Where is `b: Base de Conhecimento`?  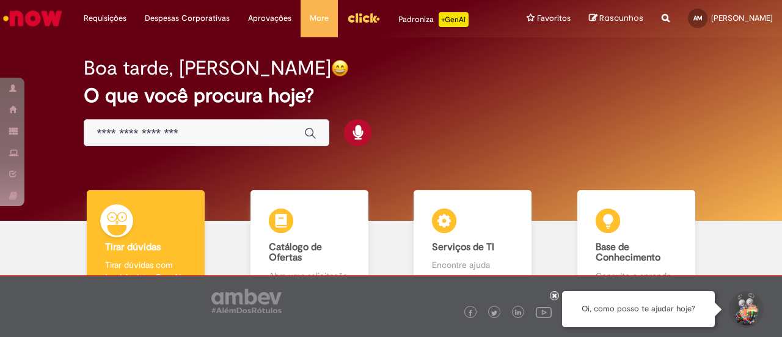 b: Base de Conhecimento is located at coordinates (628, 252).